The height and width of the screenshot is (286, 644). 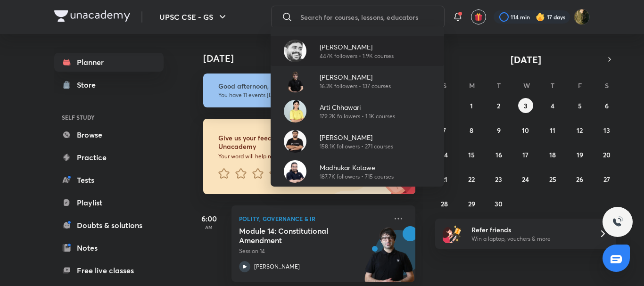 I want to click on p: 179.2K followers • 1.1K courses, so click(x=357, y=117).